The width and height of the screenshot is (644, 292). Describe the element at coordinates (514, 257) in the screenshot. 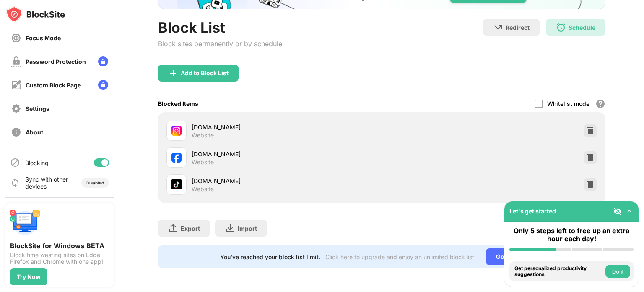

I see `div: Go Unlimited` at that location.